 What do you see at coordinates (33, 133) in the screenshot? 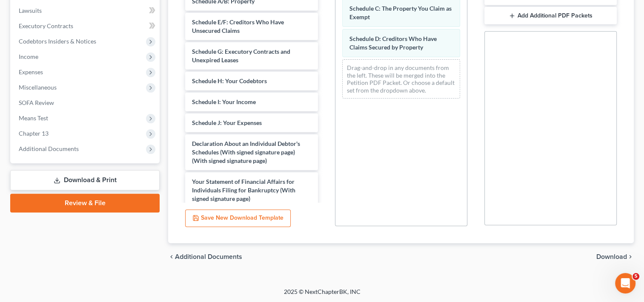
I see `span: Chapter 13` at bounding box center [33, 133].